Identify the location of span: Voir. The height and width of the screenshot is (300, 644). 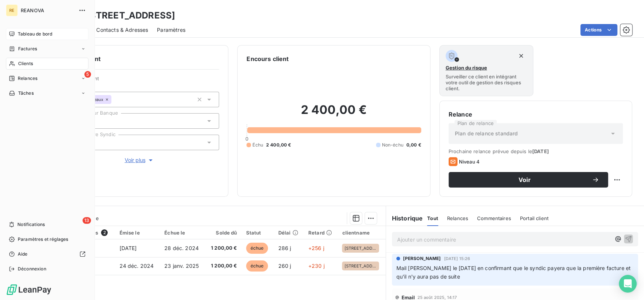
(524, 179).